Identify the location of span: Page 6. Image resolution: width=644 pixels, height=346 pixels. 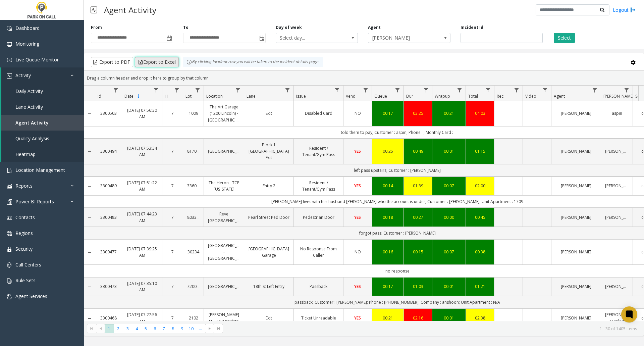
(155, 329).